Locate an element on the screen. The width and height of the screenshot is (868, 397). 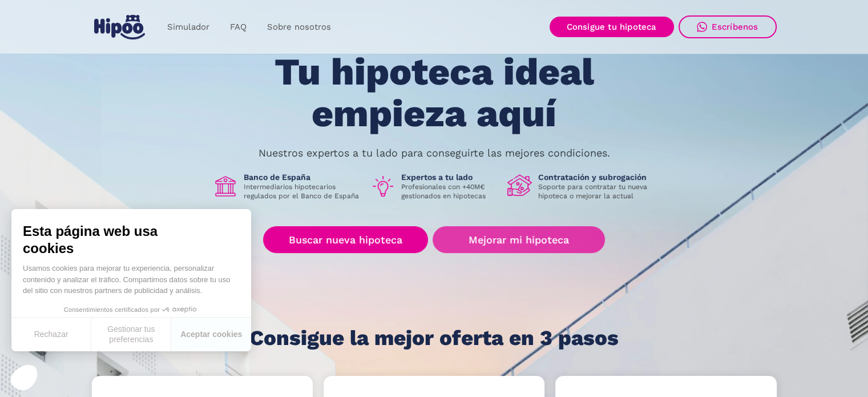
div: Escríbenos is located at coordinates (735, 27).